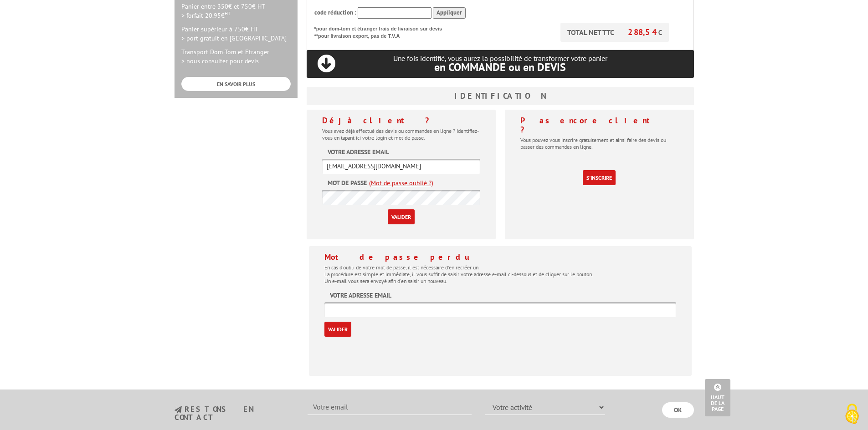  I want to click on p: Panier entre 350€ et 750€ HT, so click(236, 11).